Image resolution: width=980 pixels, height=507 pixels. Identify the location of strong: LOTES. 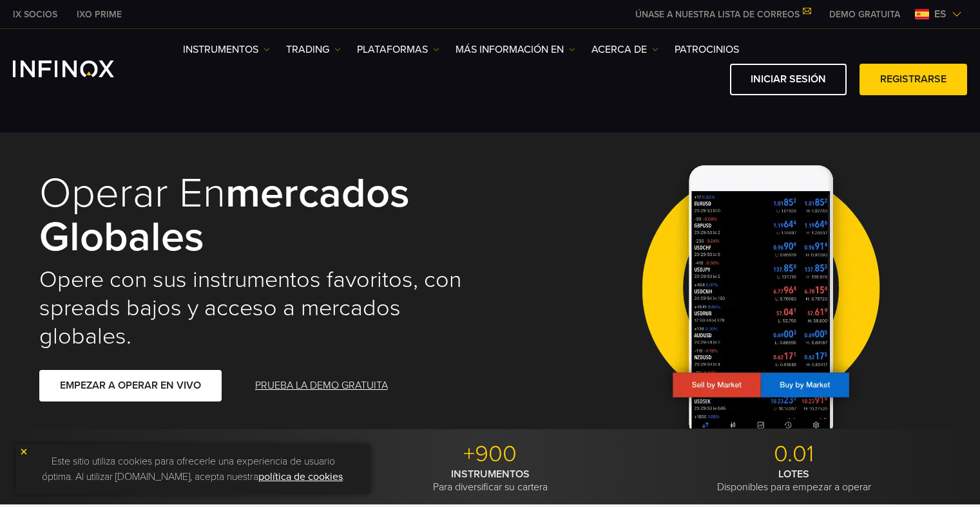
(794, 474).